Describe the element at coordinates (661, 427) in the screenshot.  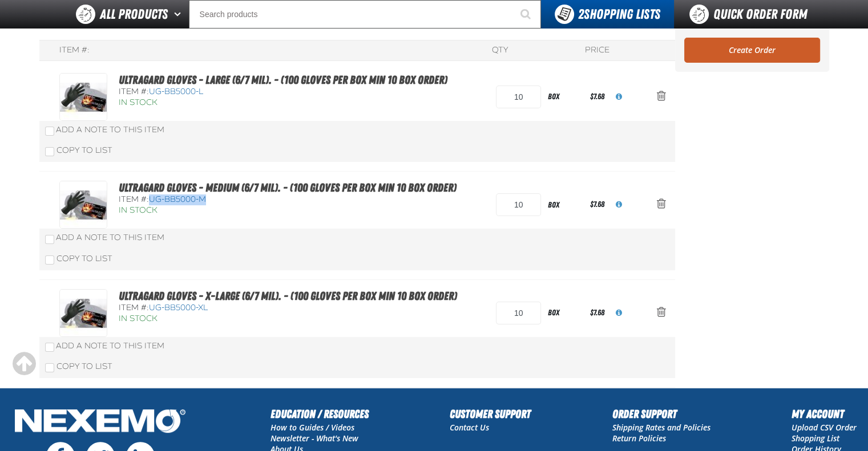
I see `a: Shipping Rates and Policies` at that location.